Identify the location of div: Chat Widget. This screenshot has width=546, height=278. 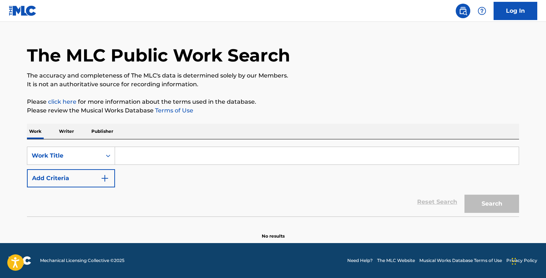
(528, 261).